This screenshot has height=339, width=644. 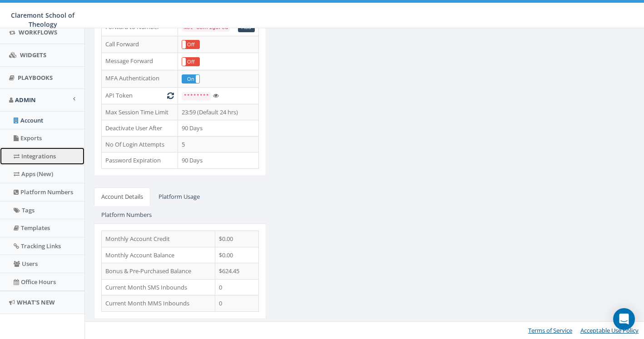 What do you see at coordinates (610, 330) in the screenshot?
I see `a: Acceptable Use Policy` at bounding box center [610, 330].